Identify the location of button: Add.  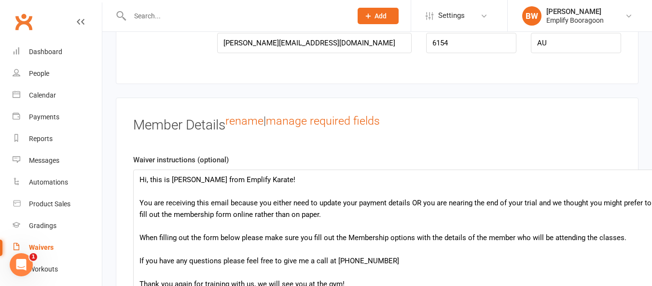
(378, 16).